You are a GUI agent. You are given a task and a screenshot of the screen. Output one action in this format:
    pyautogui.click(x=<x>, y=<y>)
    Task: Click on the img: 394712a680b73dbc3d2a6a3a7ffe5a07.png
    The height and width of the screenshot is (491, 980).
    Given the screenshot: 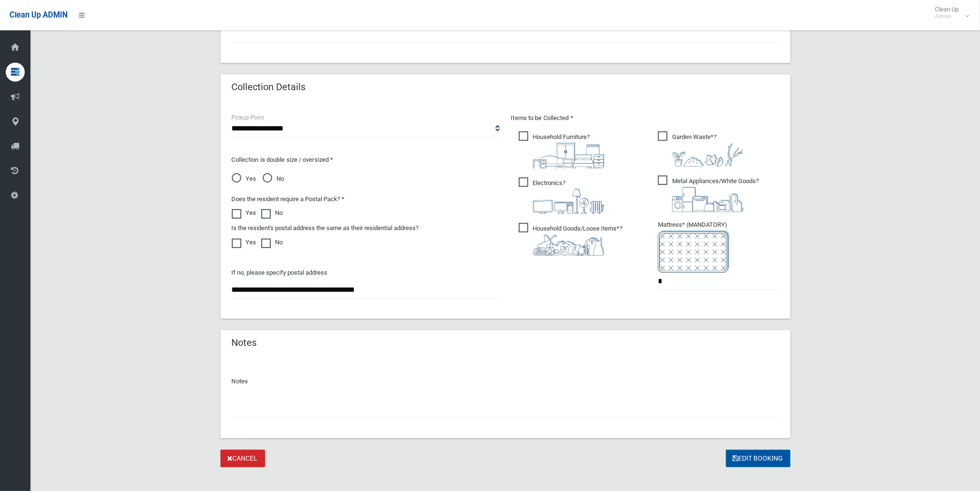 What is the action you would take?
    pyautogui.click(x=568, y=201)
    